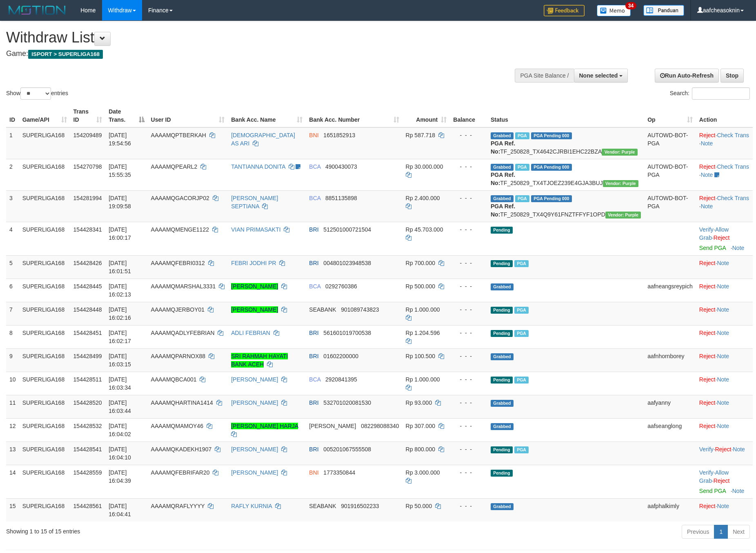 The height and width of the screenshot is (553, 756). I want to click on span: SEABANK, so click(323, 309).